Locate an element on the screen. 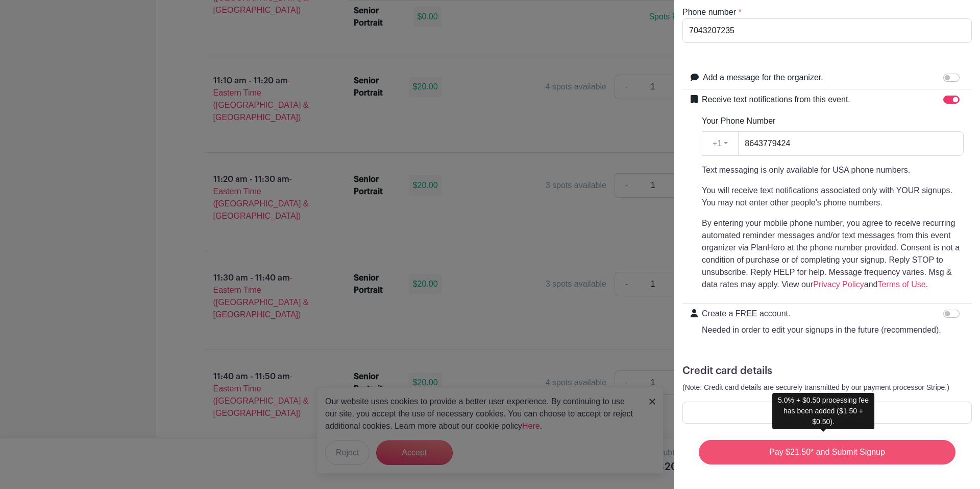  p: Text messaging is only available for USA phone numbers. is located at coordinates (832, 170).